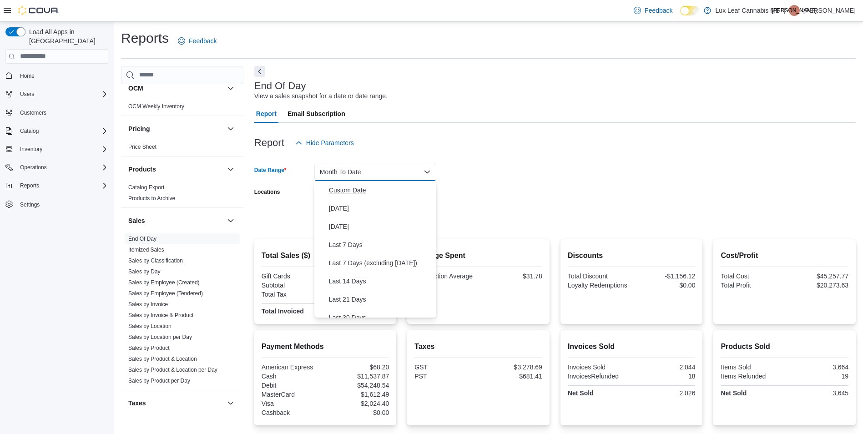 Image resolution: width=863 pixels, height=434 pixels. Describe the element at coordinates (166, 294) in the screenshot. I see `a: Sales by Employee (Tendered)` at that location.